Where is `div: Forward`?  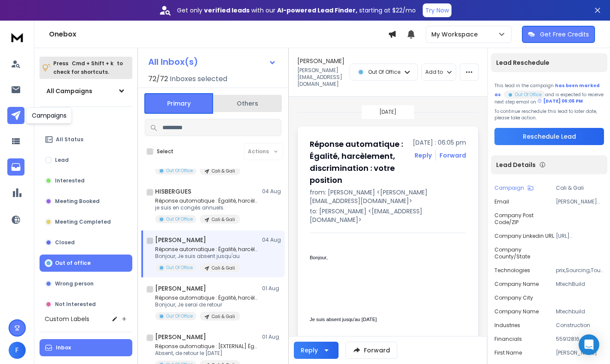 div: Forward is located at coordinates (453, 155).